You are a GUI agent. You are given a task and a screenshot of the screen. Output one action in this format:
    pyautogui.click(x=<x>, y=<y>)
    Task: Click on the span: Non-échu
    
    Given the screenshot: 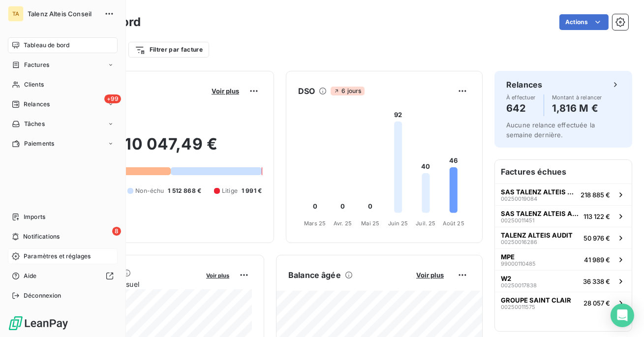 What is the action you would take?
    pyautogui.click(x=149, y=191)
    